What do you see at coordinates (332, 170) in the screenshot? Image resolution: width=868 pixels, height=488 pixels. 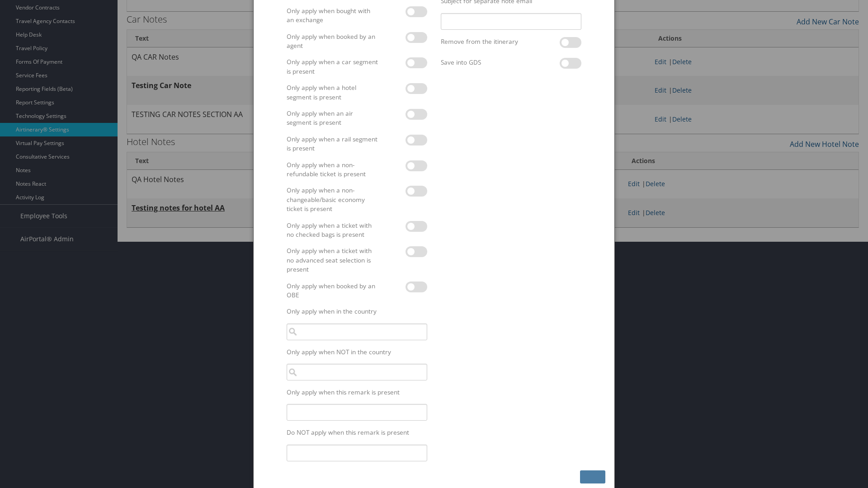 I see `label: Only apply when a non-refundable ticket is present` at bounding box center [332, 170].